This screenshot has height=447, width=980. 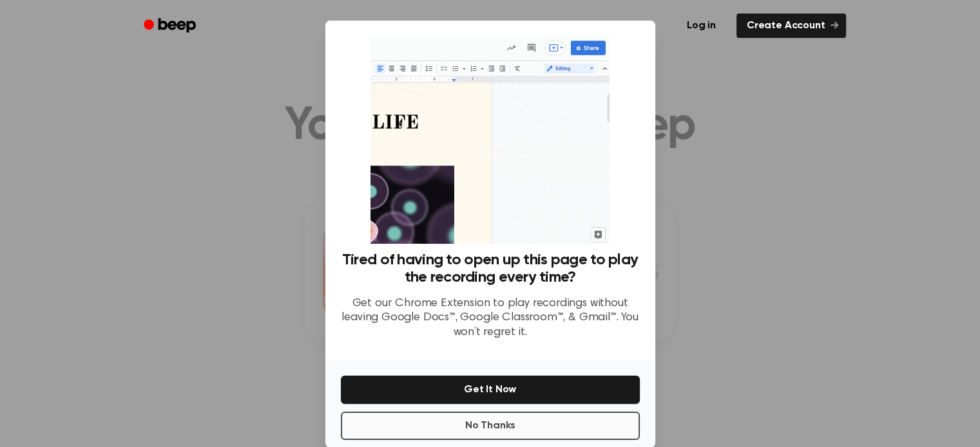 What do you see at coordinates (701, 26) in the screenshot?
I see `a: Log in` at bounding box center [701, 26].